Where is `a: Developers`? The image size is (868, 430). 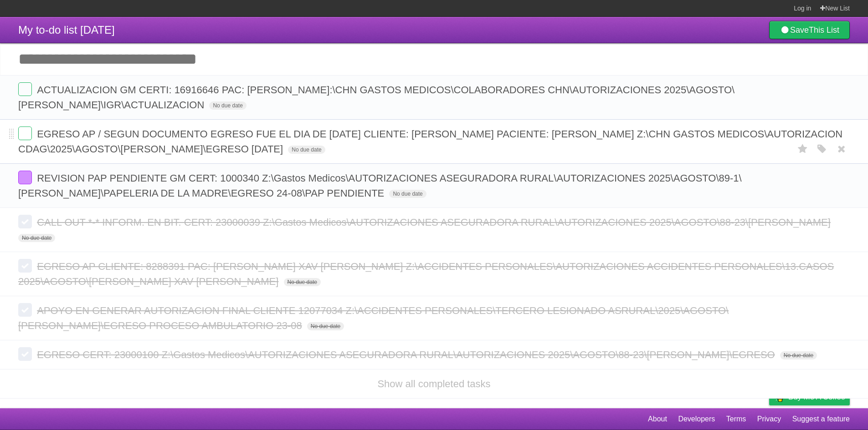
a: Developers is located at coordinates (696, 419).